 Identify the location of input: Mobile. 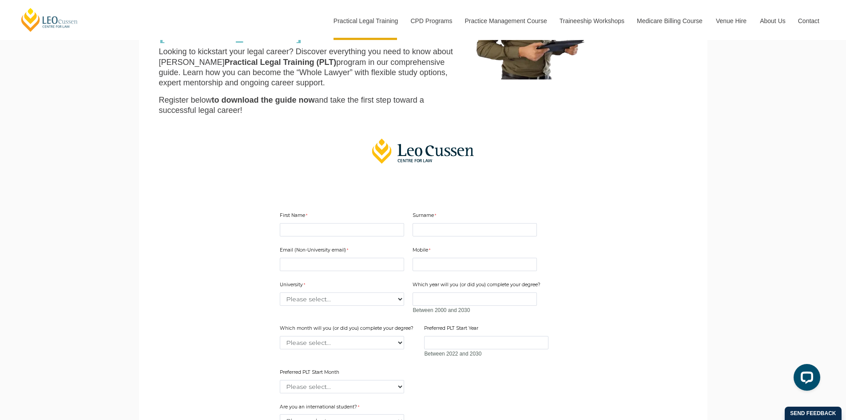
(475, 264).